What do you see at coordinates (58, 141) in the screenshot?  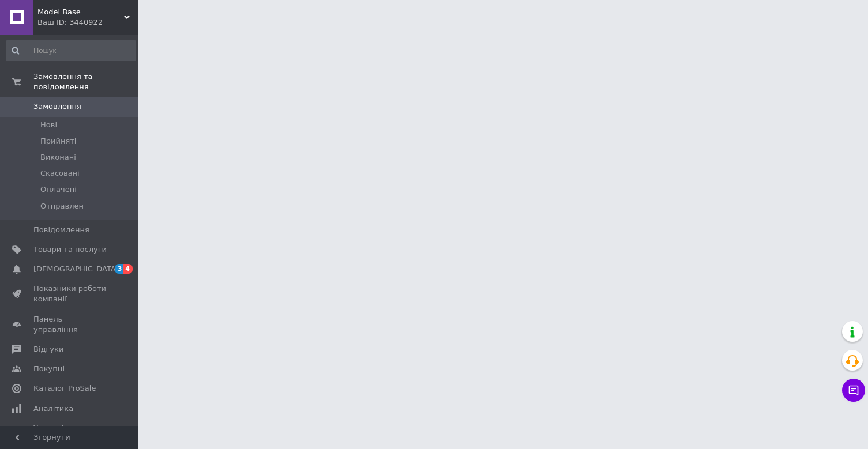 I see `span: Прийняті` at bounding box center [58, 141].